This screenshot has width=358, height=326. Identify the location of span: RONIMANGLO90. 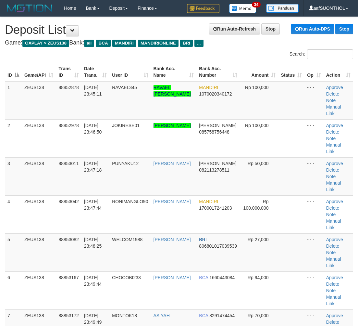
(130, 201).